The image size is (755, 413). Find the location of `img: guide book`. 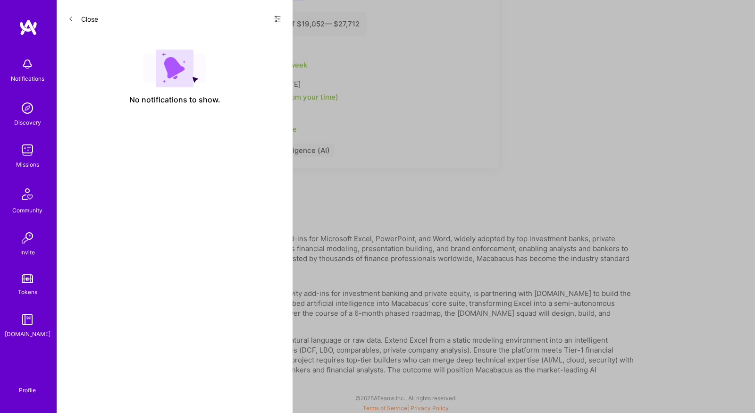

img: guide book is located at coordinates (27, 320).